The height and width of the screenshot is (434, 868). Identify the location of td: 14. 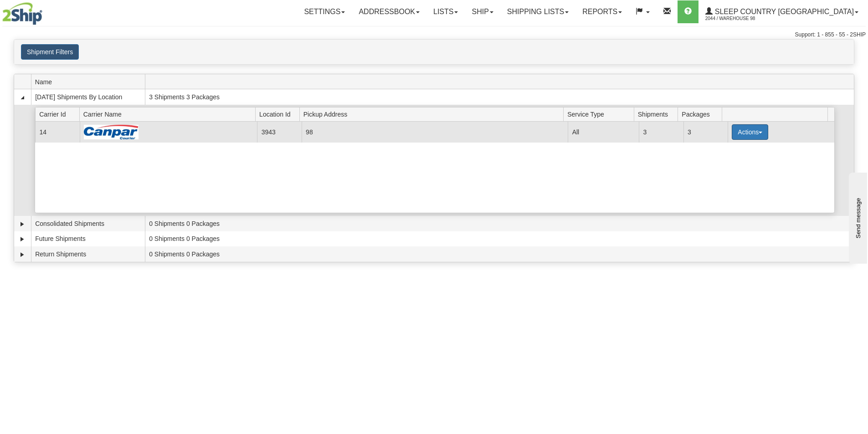
(57, 131).